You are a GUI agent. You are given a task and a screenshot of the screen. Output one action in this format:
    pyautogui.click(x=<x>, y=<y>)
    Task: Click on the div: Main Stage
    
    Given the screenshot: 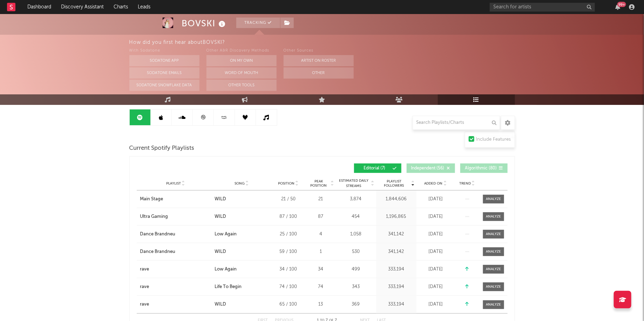 What is the action you would take?
    pyautogui.click(x=152, y=199)
    